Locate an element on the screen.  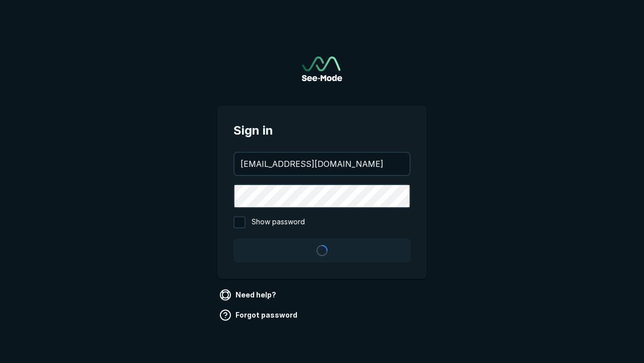
a: Need help? is located at coordinates (248, 294).